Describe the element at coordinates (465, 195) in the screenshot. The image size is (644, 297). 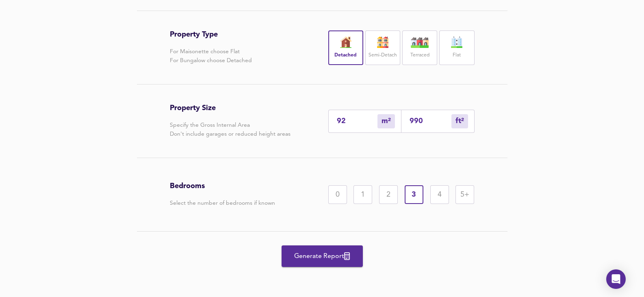
I see `div: 5+` at that location.